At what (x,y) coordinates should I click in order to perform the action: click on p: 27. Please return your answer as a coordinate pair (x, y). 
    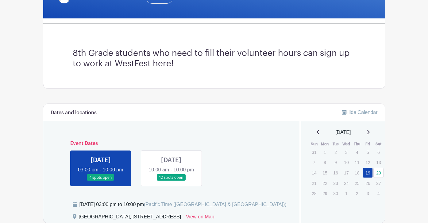
    Looking at the image, I should click on (378, 183).